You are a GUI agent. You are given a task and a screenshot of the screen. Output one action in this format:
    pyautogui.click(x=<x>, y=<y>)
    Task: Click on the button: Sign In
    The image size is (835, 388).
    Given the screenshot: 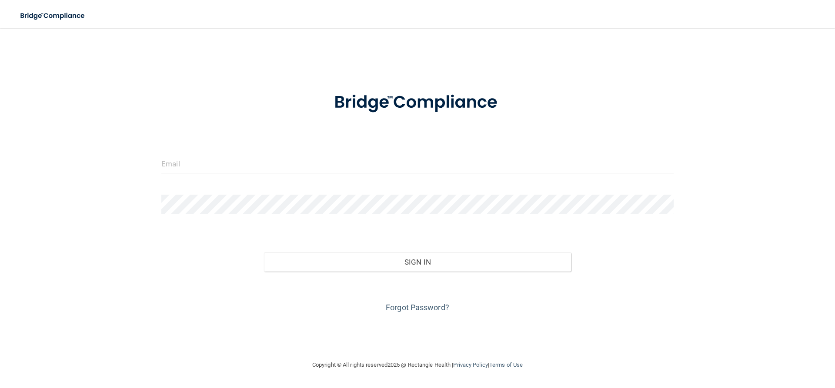 What is the action you would take?
    pyautogui.click(x=418, y=262)
    